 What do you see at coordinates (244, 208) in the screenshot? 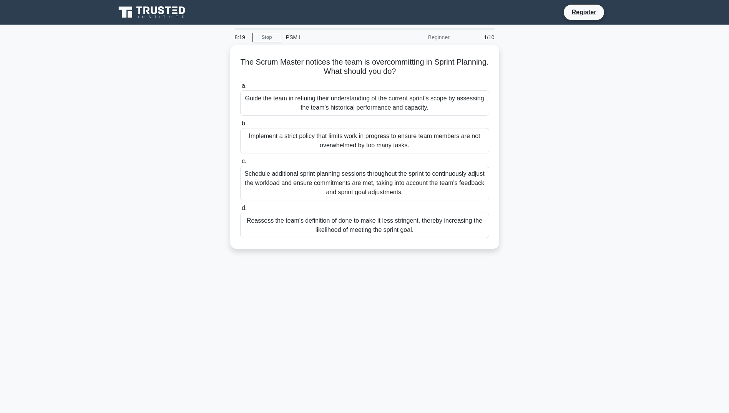
I see `span: d.` at bounding box center [244, 208].